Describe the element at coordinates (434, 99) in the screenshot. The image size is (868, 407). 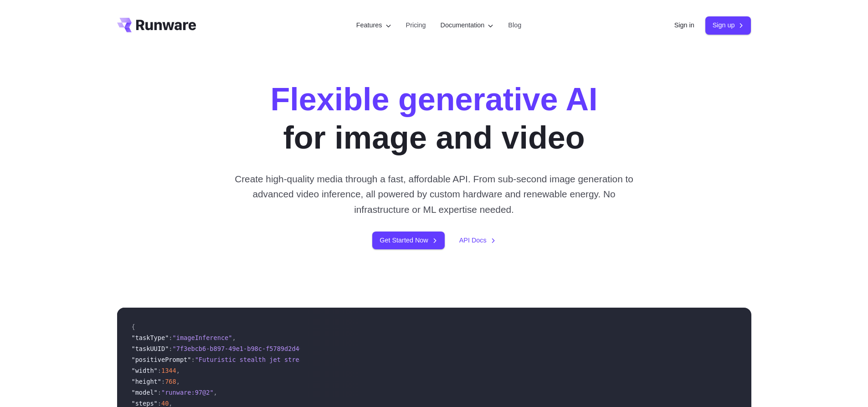
I see `strong: Flexible generative AI` at that location.